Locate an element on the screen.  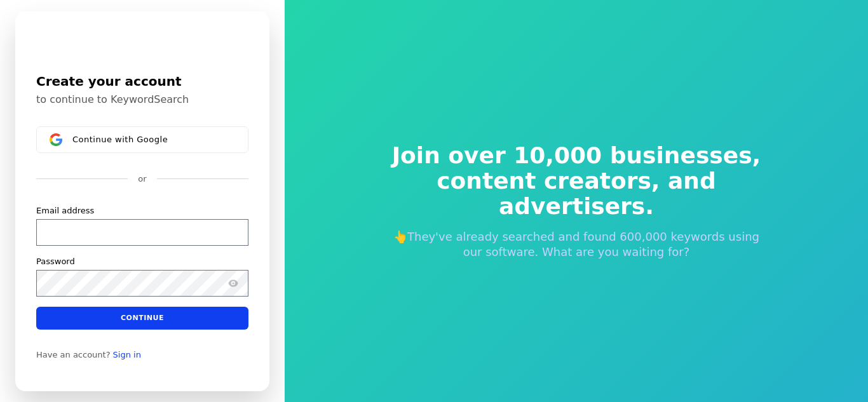
button: Sign in with GoogleContinue with Google is located at coordinates (142, 140).